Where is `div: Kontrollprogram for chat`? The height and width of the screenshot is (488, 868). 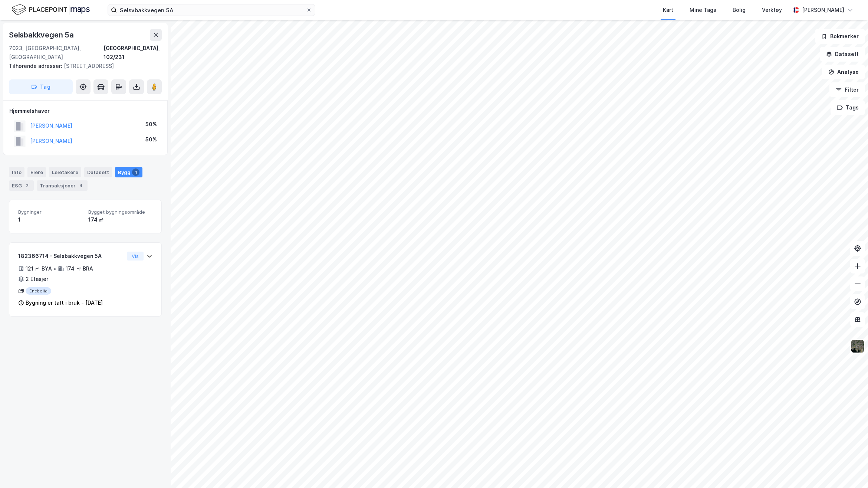 div: Kontrollprogram for chat is located at coordinates (849, 471).